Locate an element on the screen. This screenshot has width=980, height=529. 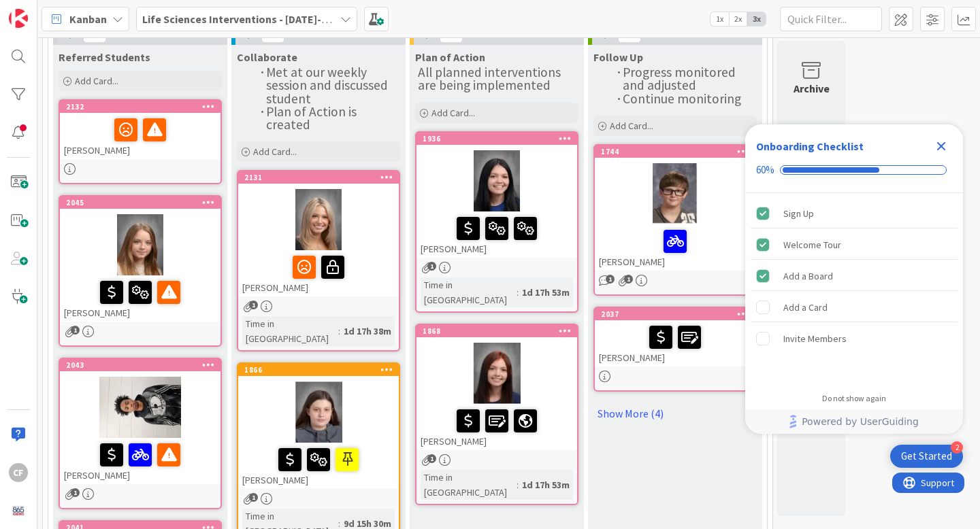
div: Invite Members is located at coordinates (814, 339).